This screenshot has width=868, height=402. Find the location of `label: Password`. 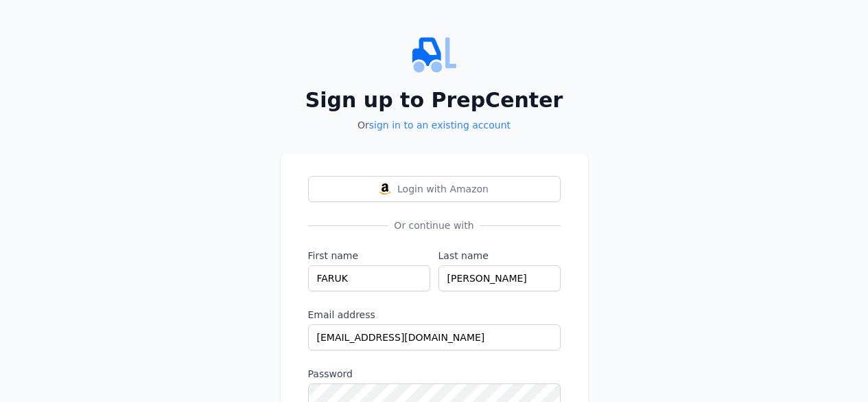

label: Password is located at coordinates (435, 374).